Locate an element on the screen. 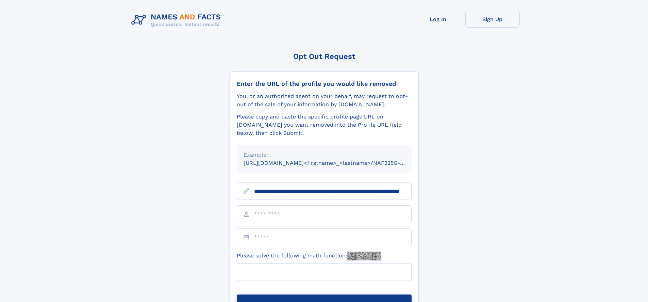 The width and height of the screenshot is (648, 302). div: Enter the URL of the profile you would like removed is located at coordinates (324, 84).